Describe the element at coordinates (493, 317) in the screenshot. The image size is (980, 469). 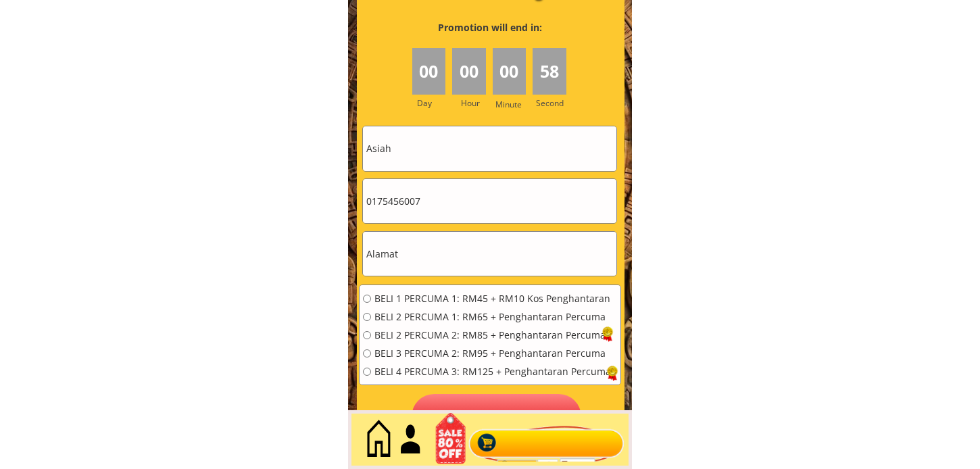
I see `span: BELI 2 PERCUMA 1: RM65 + Penghantaran Percuma` at that location.